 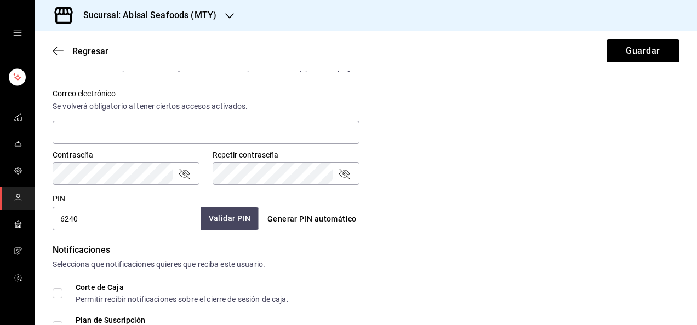 I want to click on input: 3 a 6 dígitos, so click(x=127, y=219).